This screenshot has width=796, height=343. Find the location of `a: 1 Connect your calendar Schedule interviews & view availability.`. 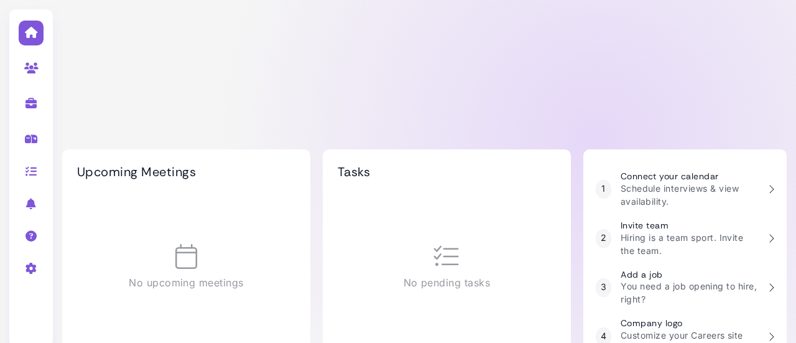

a: 1 Connect your calendar Schedule interviews & view availability. is located at coordinates (685, 189).